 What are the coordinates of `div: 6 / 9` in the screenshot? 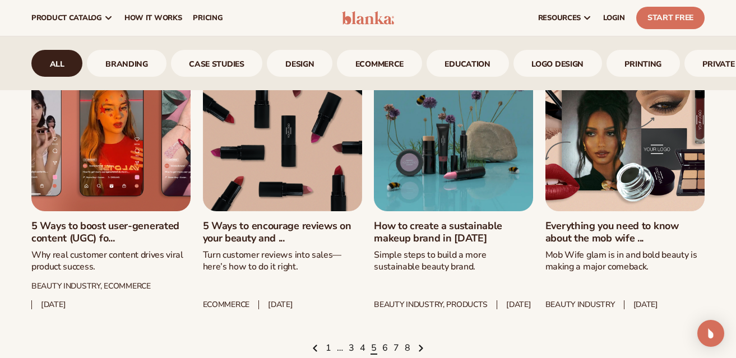 It's located at (468, 63).